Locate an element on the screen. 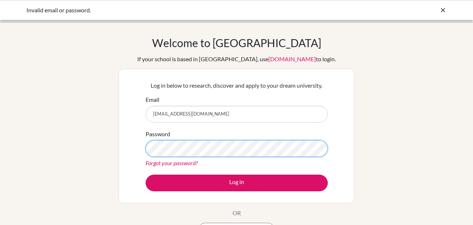 The width and height of the screenshot is (473, 225). div: Invalid email or password. is located at coordinates (182, 10).